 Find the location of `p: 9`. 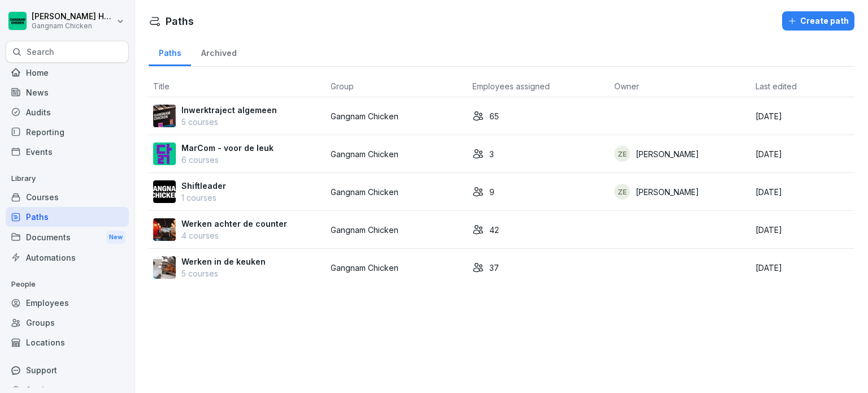

p: 9 is located at coordinates (492, 192).